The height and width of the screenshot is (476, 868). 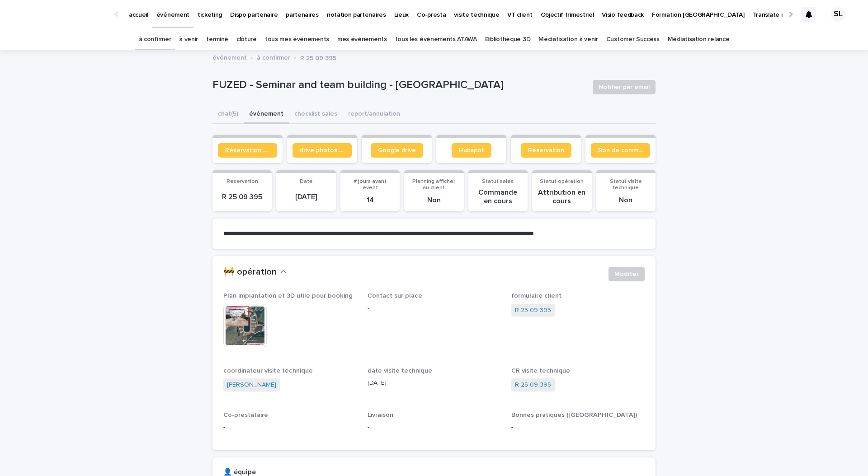 What do you see at coordinates (627, 274) in the screenshot?
I see `button: Modifier` at bounding box center [627, 274].